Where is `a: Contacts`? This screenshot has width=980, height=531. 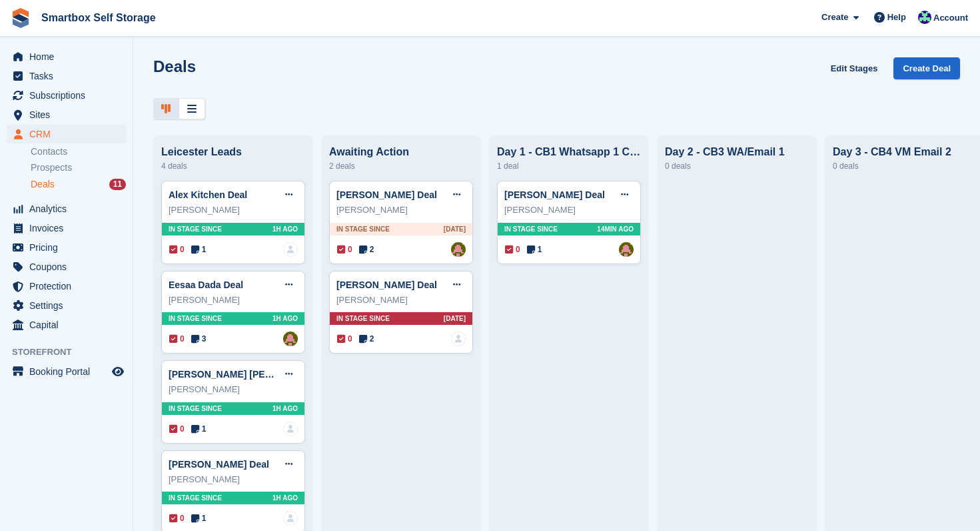 a: Contacts is located at coordinates (78, 151).